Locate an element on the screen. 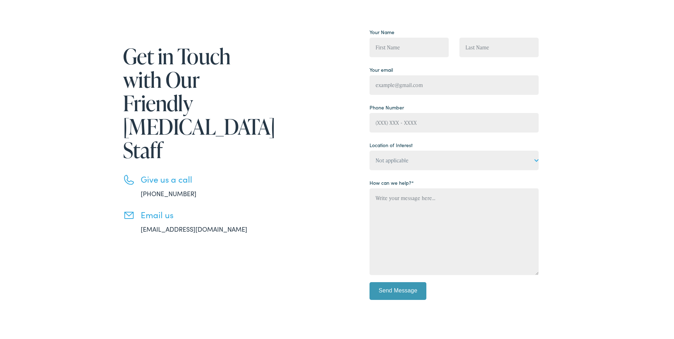  input: First Name is located at coordinates (409, 46).